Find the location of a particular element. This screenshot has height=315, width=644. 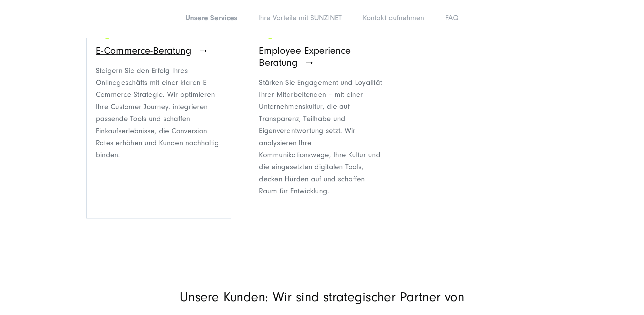

span: E-Commerce-Beratung is located at coordinates (144, 51).